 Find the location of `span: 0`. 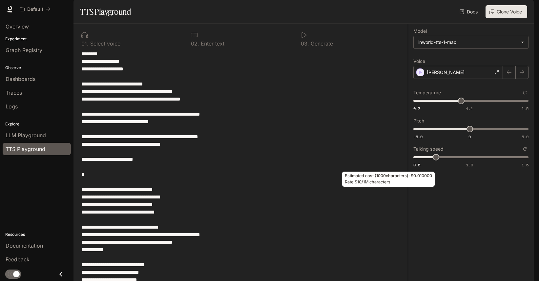

span: 0 is located at coordinates (469, 137).